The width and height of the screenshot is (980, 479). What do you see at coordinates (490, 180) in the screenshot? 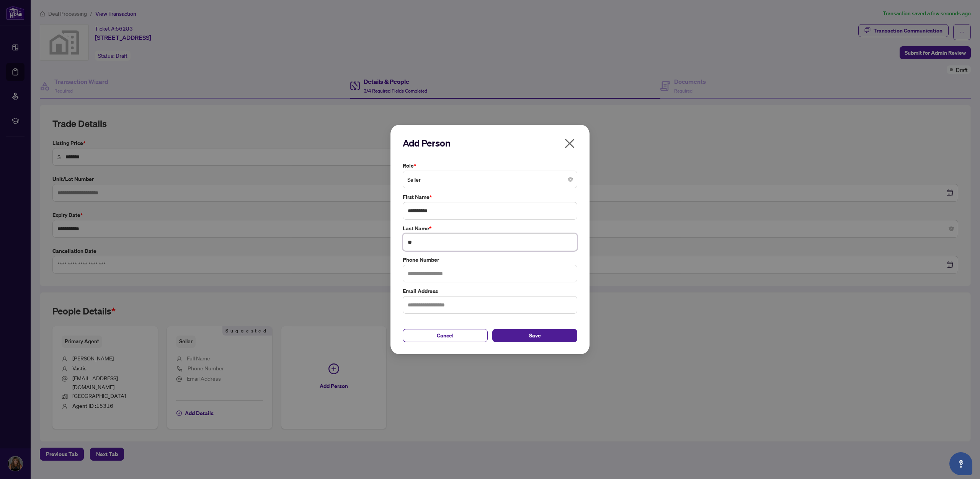
I see `span: Seller` at bounding box center [490, 180].